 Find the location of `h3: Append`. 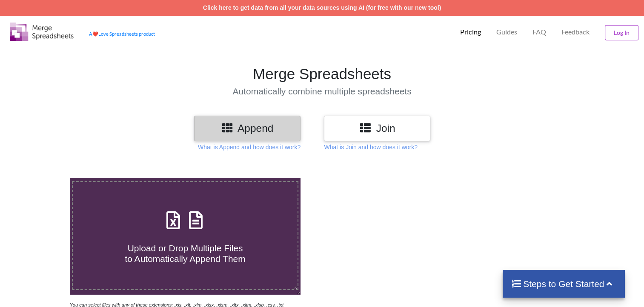

h3: Append is located at coordinates (247, 128).